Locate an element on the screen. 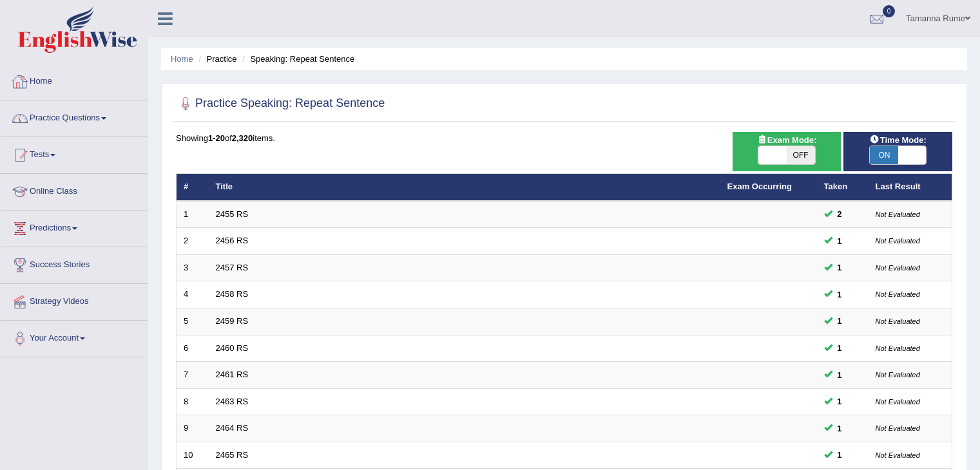 This screenshot has height=470, width=980. a: 2456 RS is located at coordinates (232, 240).